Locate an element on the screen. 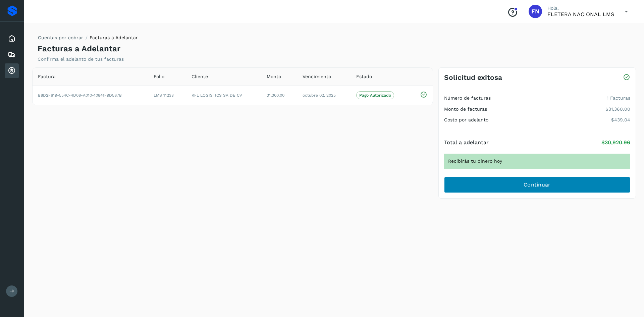 This screenshot has width=644, height=317. div: Inicio is located at coordinates (12, 39).